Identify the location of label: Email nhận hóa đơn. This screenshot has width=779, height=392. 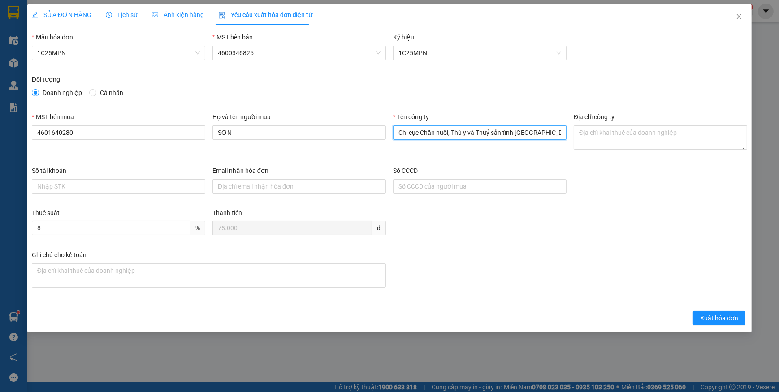
(240, 171).